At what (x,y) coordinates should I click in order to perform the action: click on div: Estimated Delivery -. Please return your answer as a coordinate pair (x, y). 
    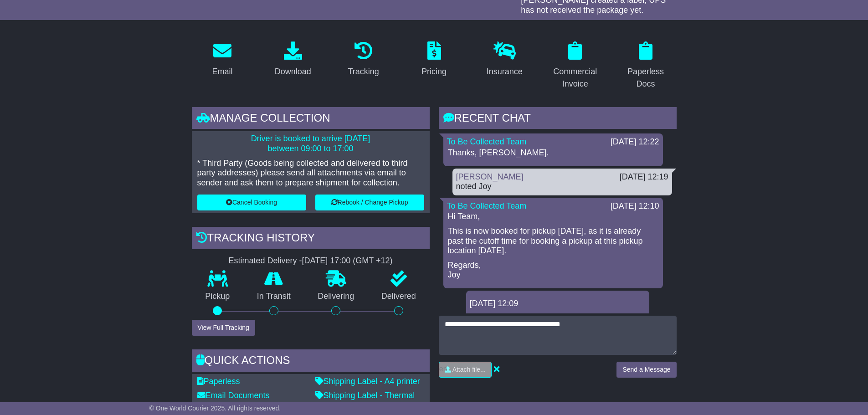
    Looking at the image, I should click on (311, 261).